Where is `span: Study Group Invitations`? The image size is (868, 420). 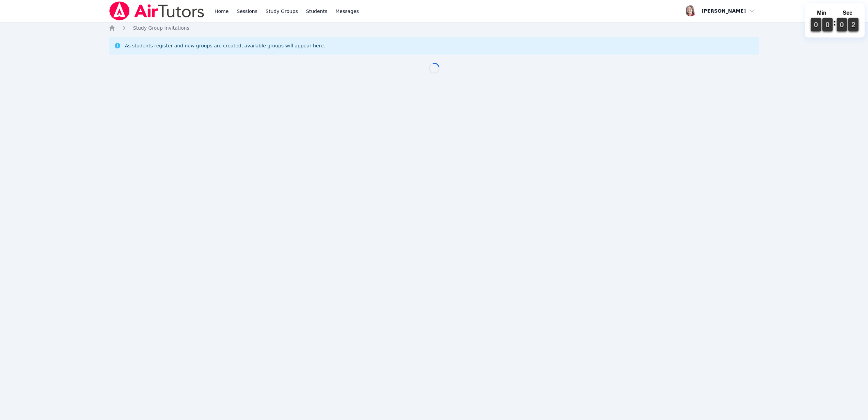
span: Study Group Invitations is located at coordinates (161, 28).